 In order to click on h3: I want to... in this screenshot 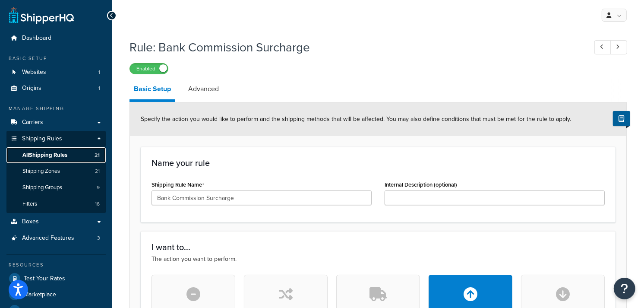, I will do `click(378, 247)`.